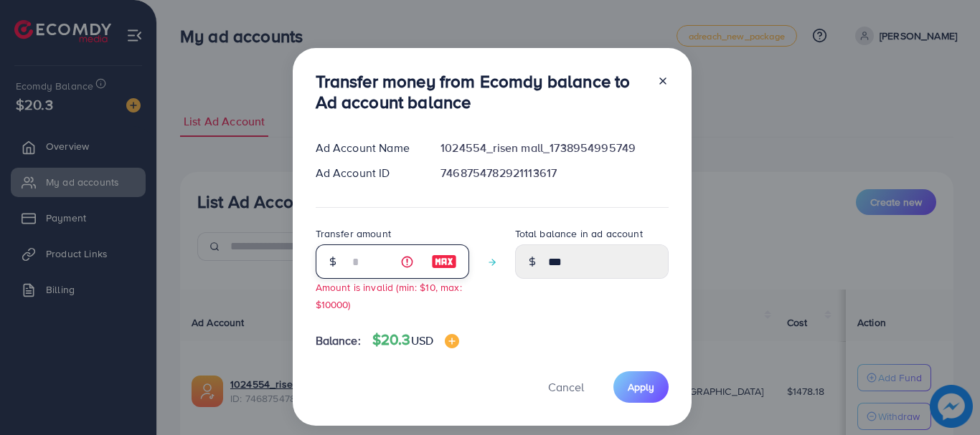 This screenshot has width=980, height=435. Describe the element at coordinates (415, 340) in the screenshot. I see `h4: $20.3` at that location.